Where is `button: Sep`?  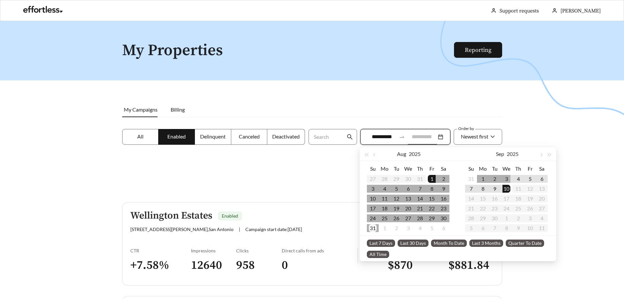 button: Sep is located at coordinates (500, 154).